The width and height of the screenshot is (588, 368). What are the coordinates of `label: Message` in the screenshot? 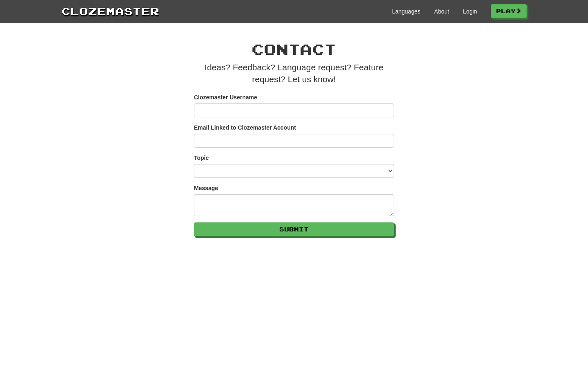 It's located at (206, 188).